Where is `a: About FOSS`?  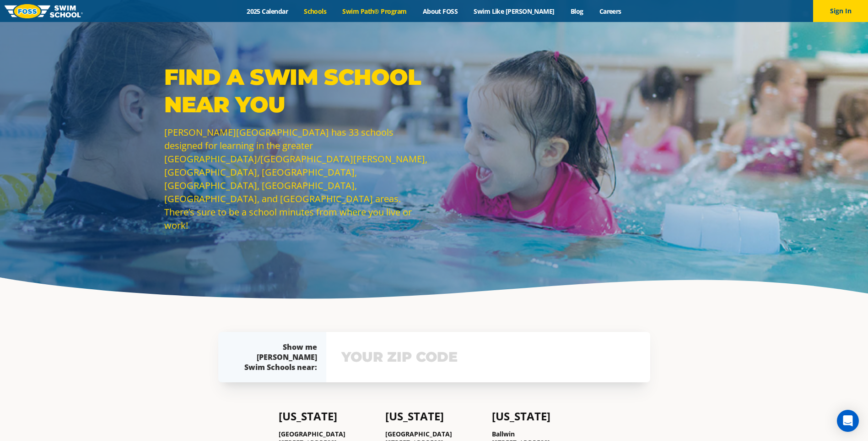 a: About FOSS is located at coordinates (441, 11).